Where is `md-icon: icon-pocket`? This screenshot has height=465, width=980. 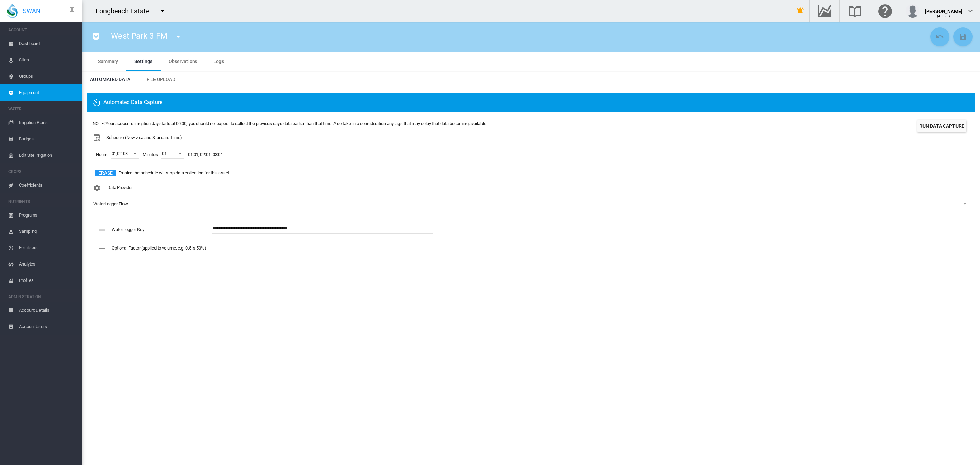
md-icon: icon-pocket is located at coordinates (96, 37).